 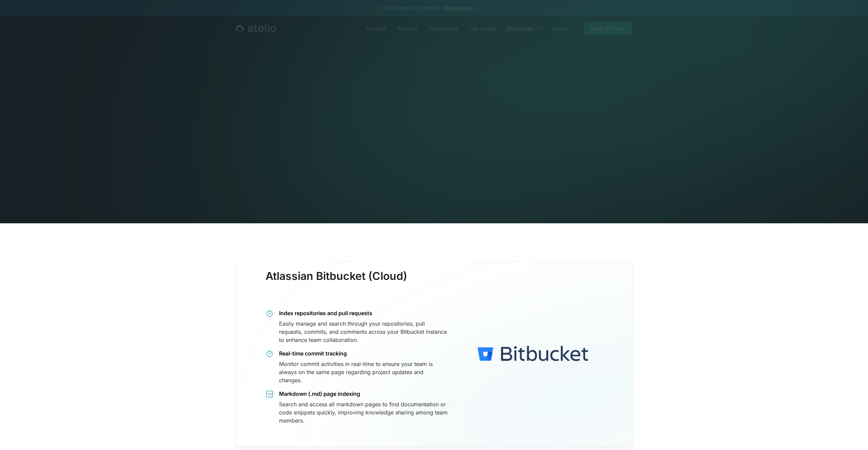 What do you see at coordinates (363, 394) in the screenshot?
I see `div: Markdown (.md) page indexing` at bounding box center [363, 394].